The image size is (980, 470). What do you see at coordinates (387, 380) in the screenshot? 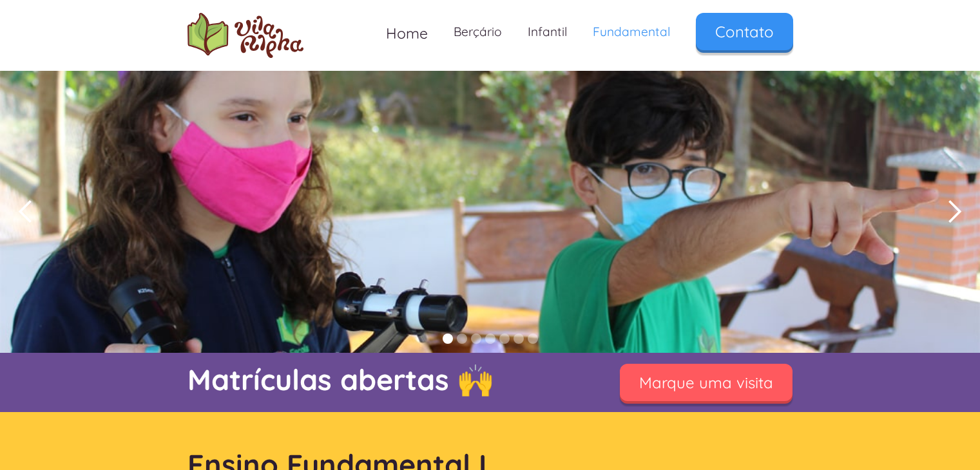
I see `p: Matrículas abertas 🙌` at bounding box center [387, 380].